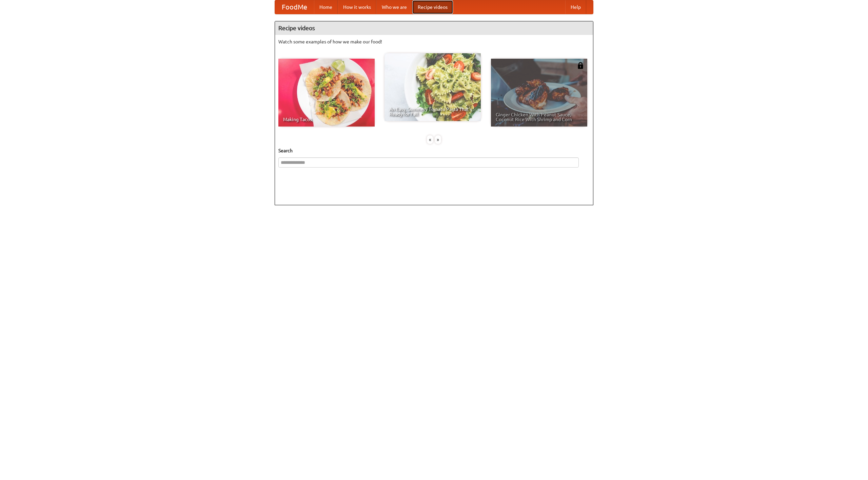 The width and height of the screenshot is (868, 480). I want to click on a: Making Tacos, so click(327, 93).